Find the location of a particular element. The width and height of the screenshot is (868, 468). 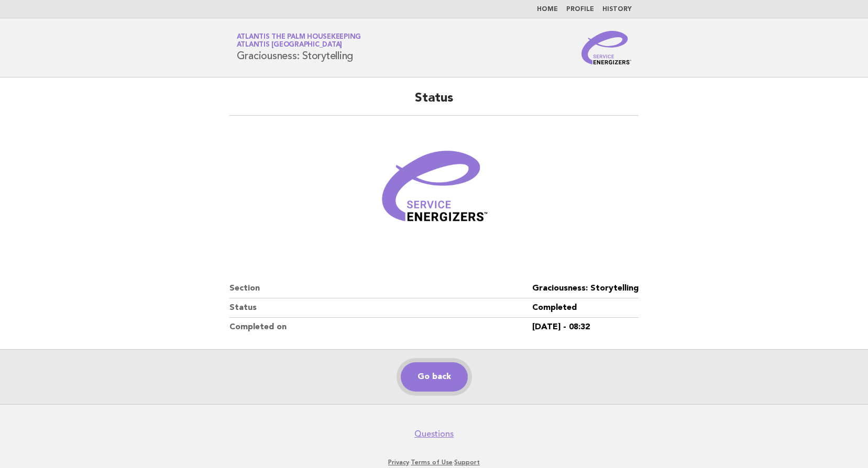

a: Support is located at coordinates (467, 462).